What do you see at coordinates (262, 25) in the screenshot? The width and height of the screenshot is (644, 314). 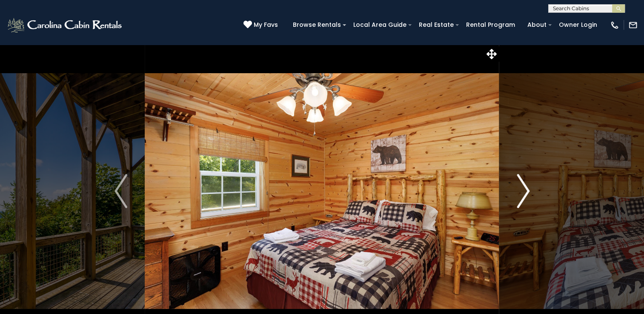 I see `a: My Favs` at bounding box center [262, 25].